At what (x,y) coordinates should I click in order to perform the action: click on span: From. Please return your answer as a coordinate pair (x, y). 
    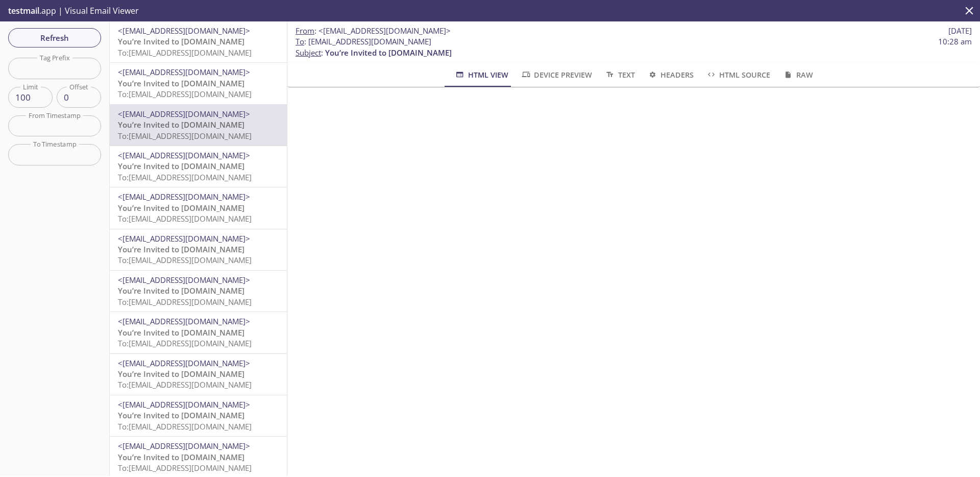
    Looking at the image, I should click on (305, 30).